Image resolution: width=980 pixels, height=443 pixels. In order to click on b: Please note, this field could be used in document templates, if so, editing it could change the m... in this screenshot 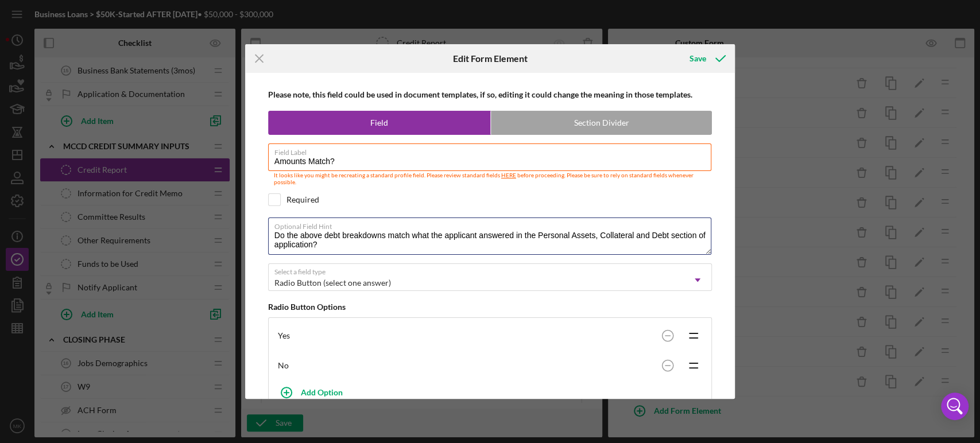, I will do `click(480, 94)`.